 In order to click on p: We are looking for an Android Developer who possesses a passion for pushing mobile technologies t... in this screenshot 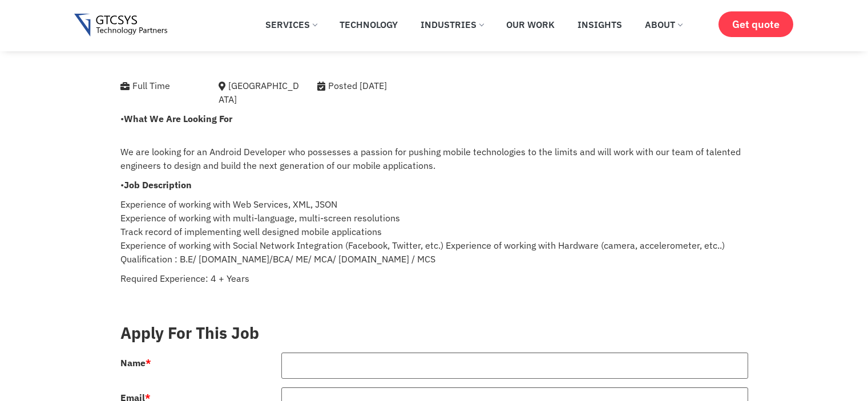, I will do `click(434, 152)`.